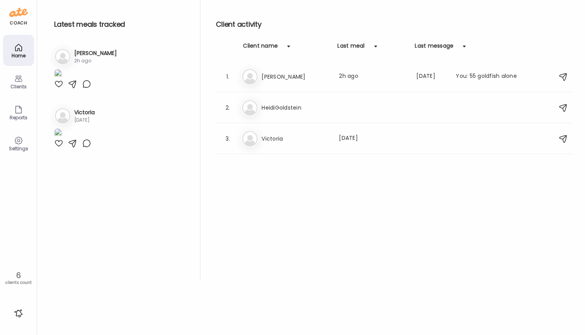  I want to click on h3: HeidiGoldstein, so click(296, 108).